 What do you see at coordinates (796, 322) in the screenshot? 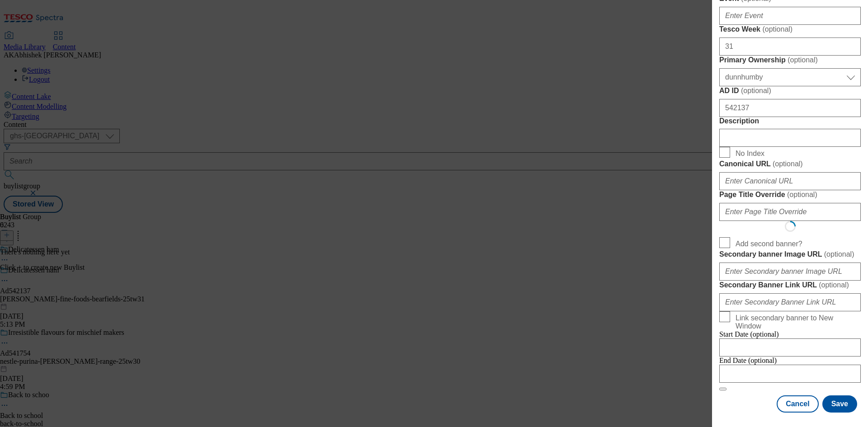
I see `span: Link secondary banner to New Window` at bounding box center [796, 322].